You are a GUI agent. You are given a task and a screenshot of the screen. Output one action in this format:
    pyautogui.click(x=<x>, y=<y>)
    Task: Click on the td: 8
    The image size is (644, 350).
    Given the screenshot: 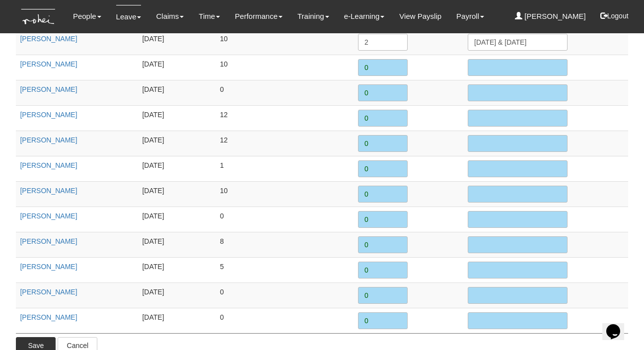 What is the action you would take?
    pyautogui.click(x=285, y=245)
    